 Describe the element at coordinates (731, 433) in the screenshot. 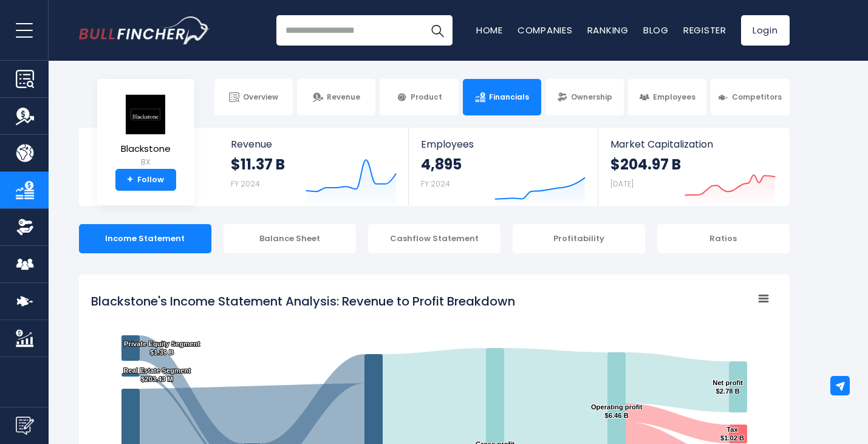

I see `text: Tax $1.02 B` at that location.